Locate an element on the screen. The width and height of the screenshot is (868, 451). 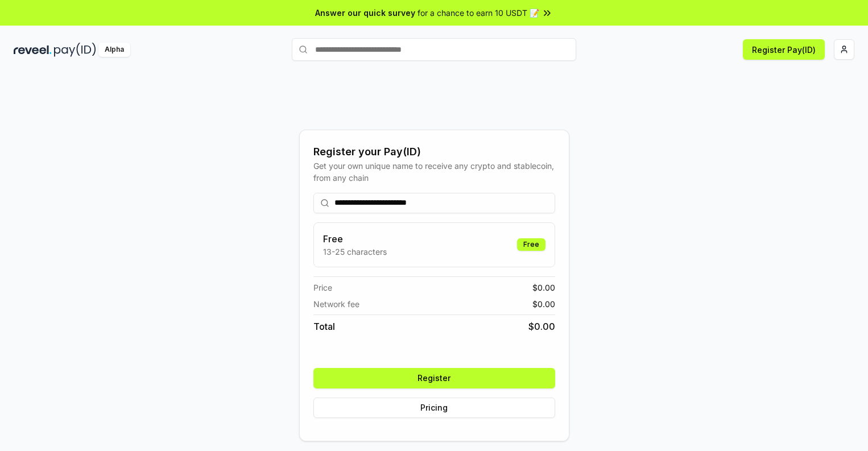
p: 13-25 characters is located at coordinates (355, 251).